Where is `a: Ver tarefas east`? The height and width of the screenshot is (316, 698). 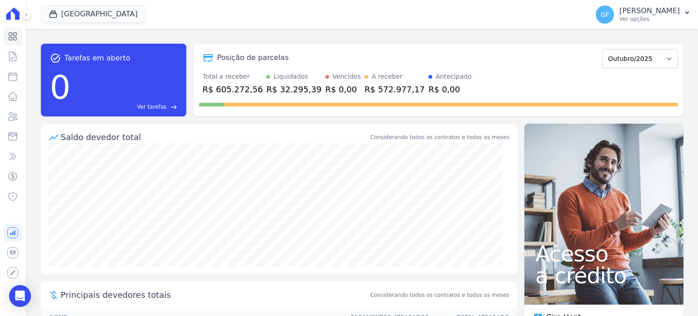 a: Ver tarefas east is located at coordinates (125, 107).